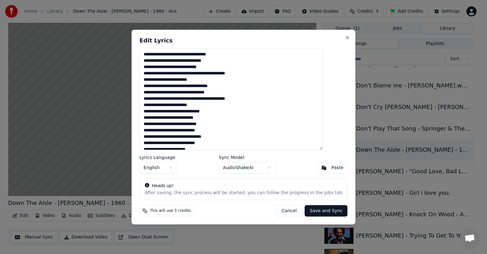 The height and width of the screenshot is (254, 487). Describe the element at coordinates (244, 186) in the screenshot. I see `div: Heads up!` at that location.